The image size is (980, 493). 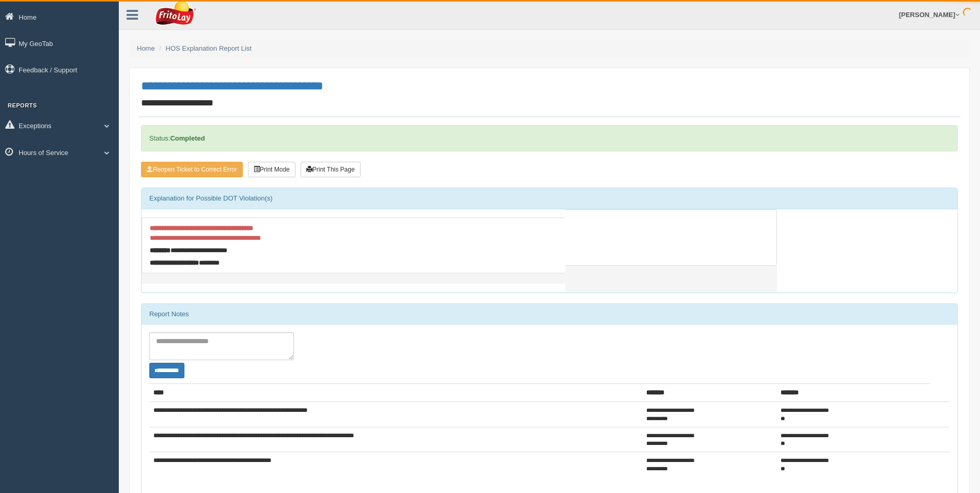 I want to click on button: Print Mode, so click(x=272, y=170).